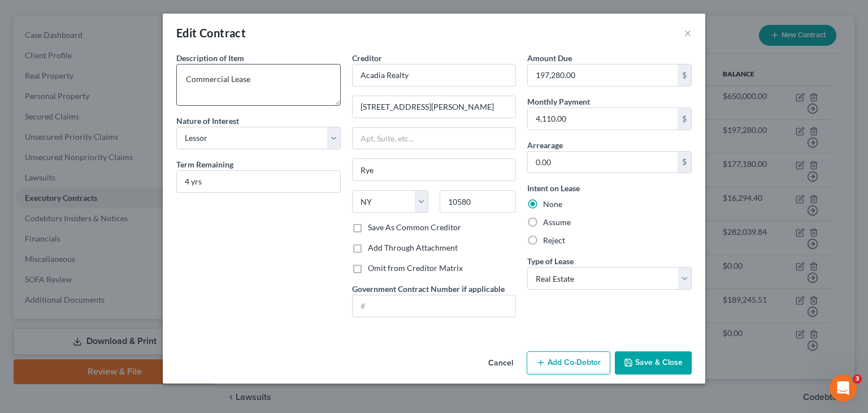 Image resolution: width=868 pixels, height=413 pixels. I want to click on label: Reject, so click(554, 241).